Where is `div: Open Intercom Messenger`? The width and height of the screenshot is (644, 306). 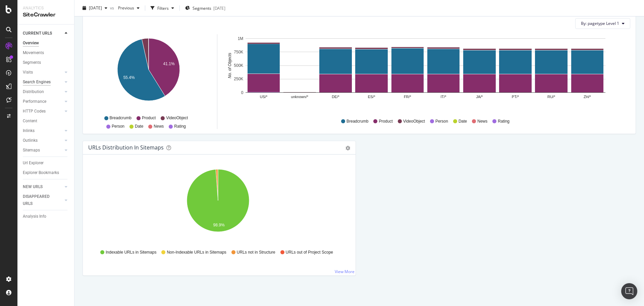 div: Open Intercom Messenger is located at coordinates (629, 291).